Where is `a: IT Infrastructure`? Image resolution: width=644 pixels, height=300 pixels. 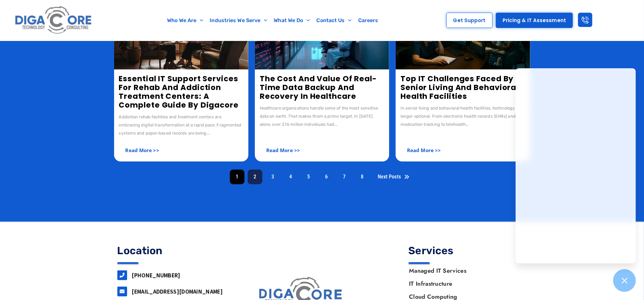 a: IT Infrastructure is located at coordinates (465, 284).